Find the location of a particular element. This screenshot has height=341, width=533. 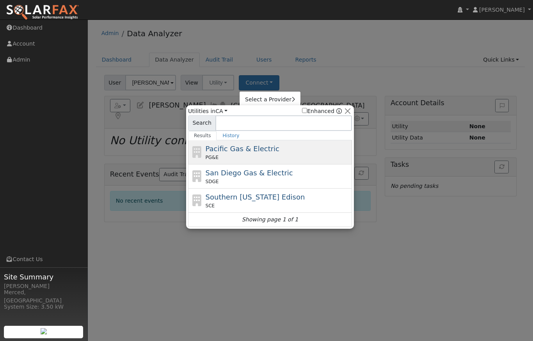

i: Showing page 1 of 1 is located at coordinates (270, 220).